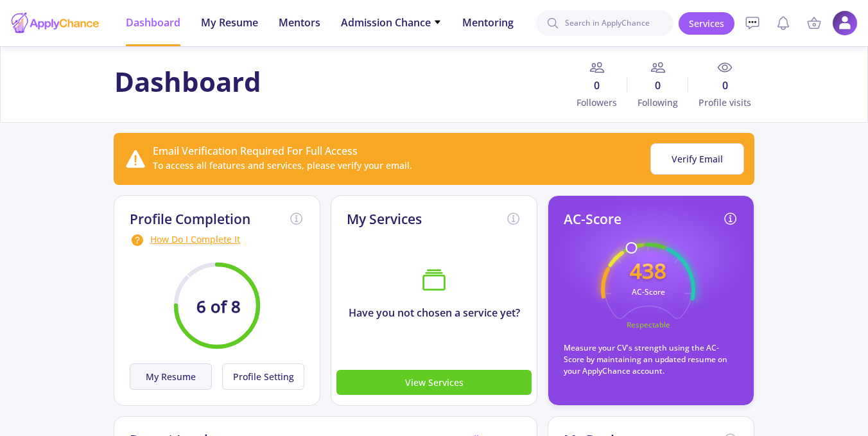 The image size is (868, 436). Describe the element at coordinates (261, 376) in the screenshot. I see `a: Profile Setting` at that location.